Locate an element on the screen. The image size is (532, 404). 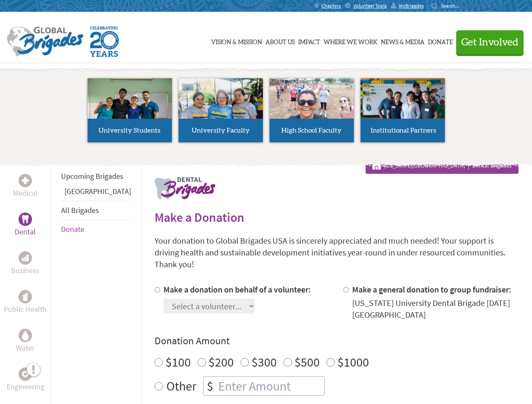
span: Chapters is located at coordinates (331, 6).